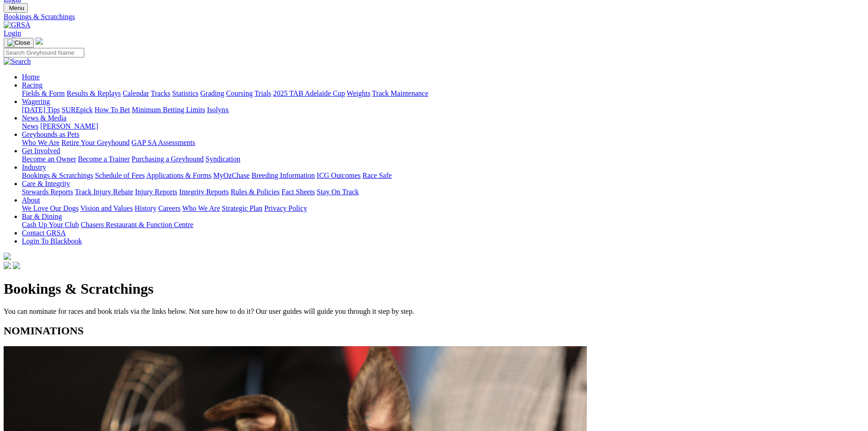  I want to click on a: Become an Owner, so click(49, 158).